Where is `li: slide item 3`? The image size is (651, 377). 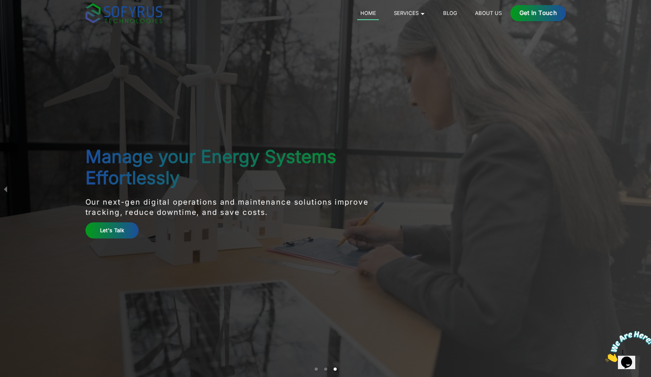 li: slide item 3 is located at coordinates (335, 369).